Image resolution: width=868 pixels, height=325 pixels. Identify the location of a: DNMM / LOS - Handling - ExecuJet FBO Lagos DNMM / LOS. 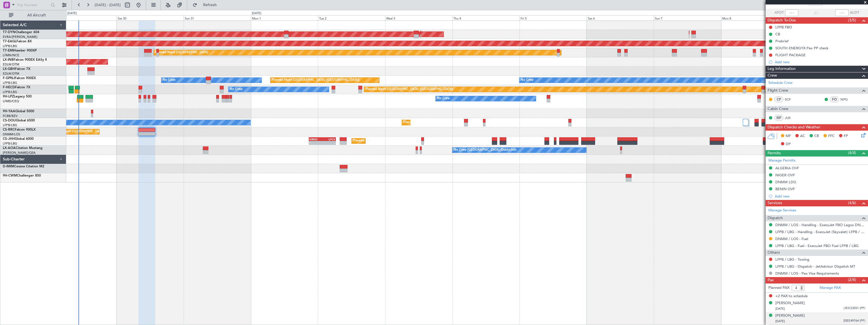
(820, 225).